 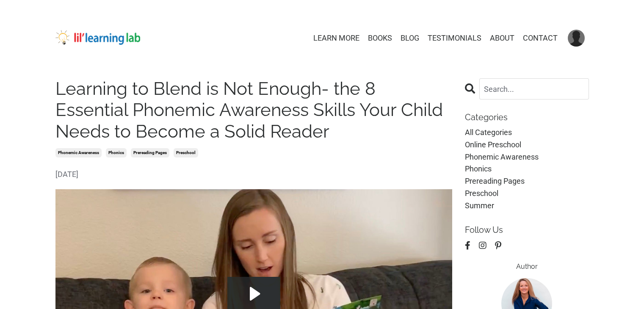 What do you see at coordinates (541, 39) in the screenshot?
I see `a: CONTACT` at bounding box center [541, 39].